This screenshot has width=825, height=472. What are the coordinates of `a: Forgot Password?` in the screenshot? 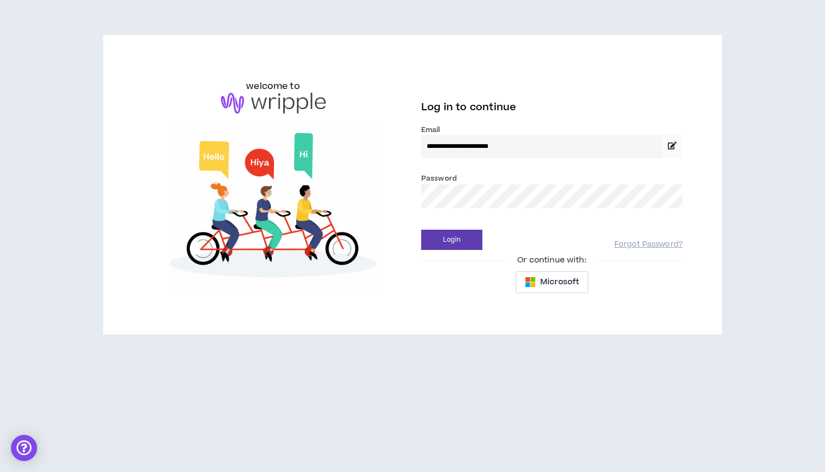 It's located at (648, 245).